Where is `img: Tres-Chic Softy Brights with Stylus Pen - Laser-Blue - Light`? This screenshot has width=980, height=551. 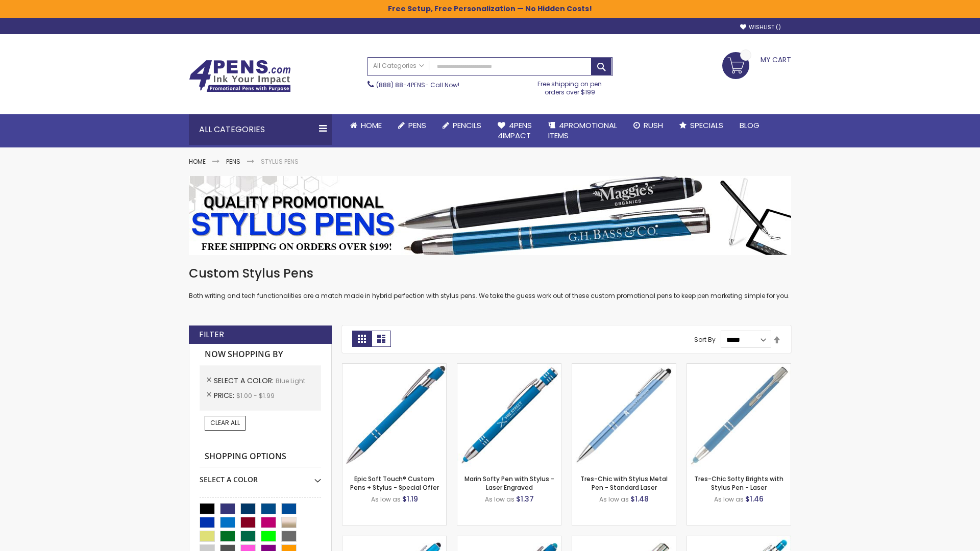 img: Tres-Chic Softy Brights with Stylus Pen - Laser-Blue - Light is located at coordinates (738, 416).